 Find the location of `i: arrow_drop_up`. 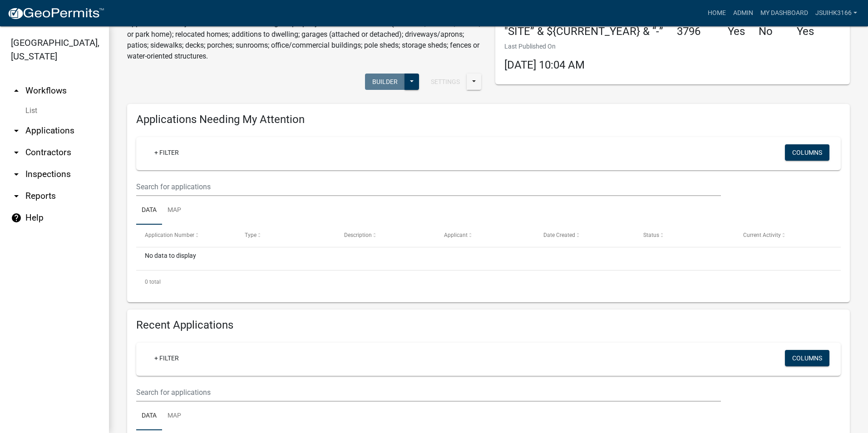

i: arrow_drop_up is located at coordinates (17, 91).